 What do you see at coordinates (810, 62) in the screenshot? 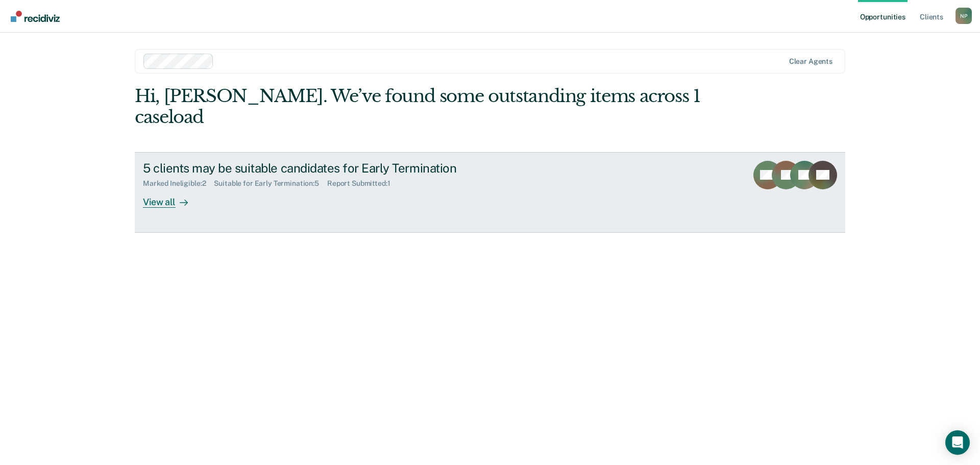
I see `div: Clear agents` at bounding box center [810, 62].